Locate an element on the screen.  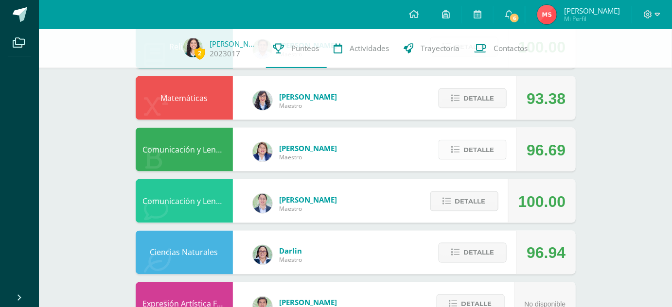
a: Contactos is located at coordinates (501, 49).